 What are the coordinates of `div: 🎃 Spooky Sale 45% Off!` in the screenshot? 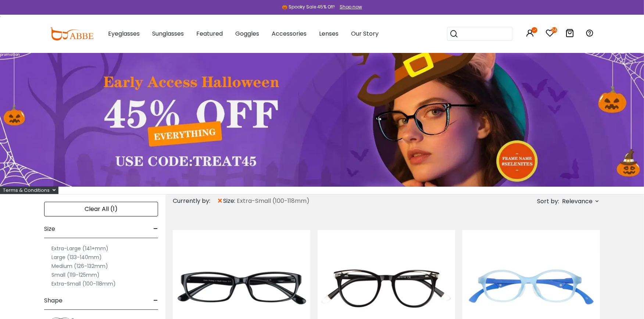 It's located at (309, 7).